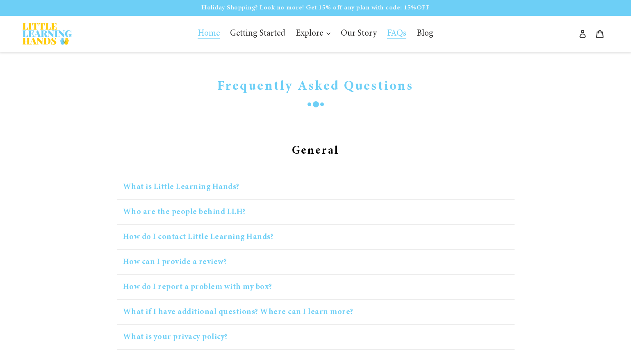  What do you see at coordinates (316, 8) in the screenshot?
I see `p: Holiday Shopping? Look no more! Get 15% off any plan with code: 15%OFF` at bounding box center [316, 8].